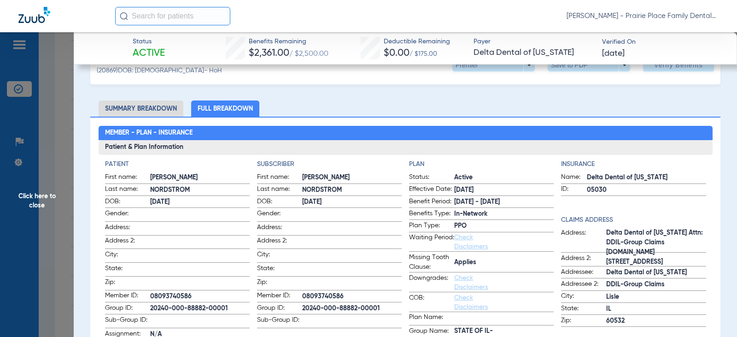  What do you see at coordinates (634, 220) in the screenshot?
I see `app-breakdown-title: Claims Address` at bounding box center [634, 220].